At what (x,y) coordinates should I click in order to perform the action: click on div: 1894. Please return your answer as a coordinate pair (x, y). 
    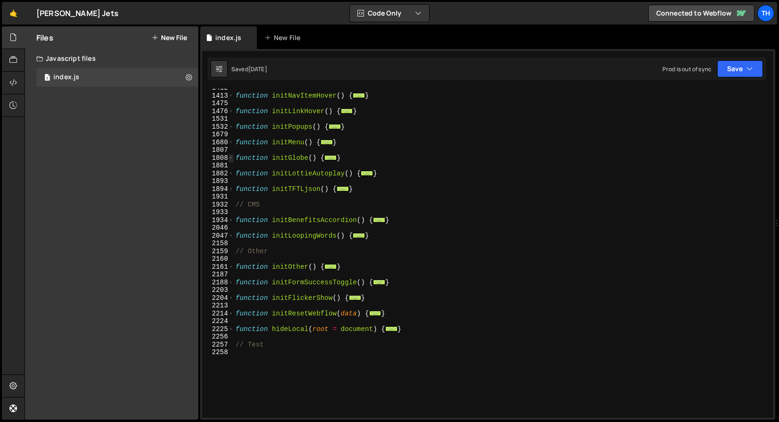
    Looking at the image, I should click on (218, 189).